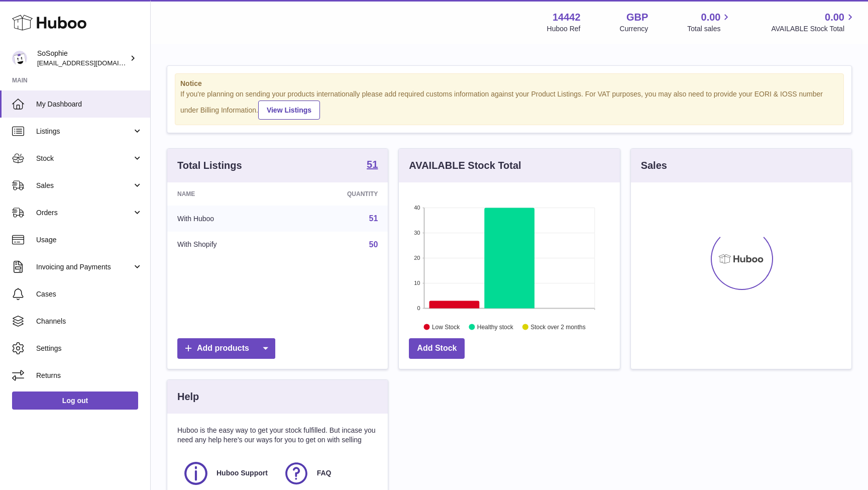  Describe the element at coordinates (337, 194) in the screenshot. I see `th: Quantity` at that location.